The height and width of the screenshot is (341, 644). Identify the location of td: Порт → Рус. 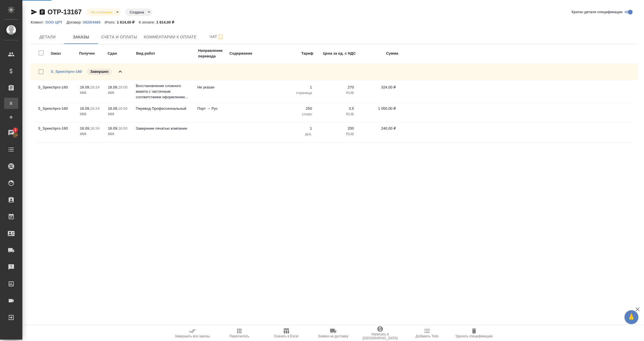
(210, 113).